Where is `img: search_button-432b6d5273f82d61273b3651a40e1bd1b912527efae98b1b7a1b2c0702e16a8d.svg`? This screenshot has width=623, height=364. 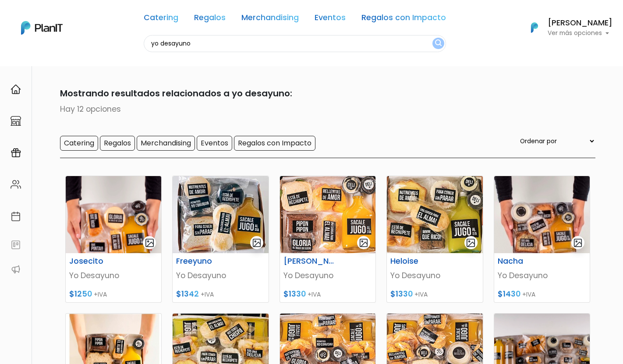 img: search_button-432b6d5273f82d61273b3651a40e1bd1b912527efae98b1b7a1b2c0702e16a8d.svg is located at coordinates (438, 43).